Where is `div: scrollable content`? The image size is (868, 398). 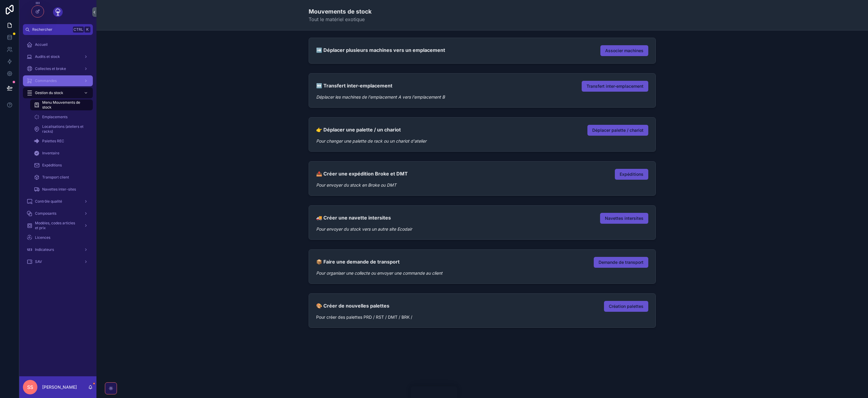 div: scrollable content is located at coordinates (58, 155).